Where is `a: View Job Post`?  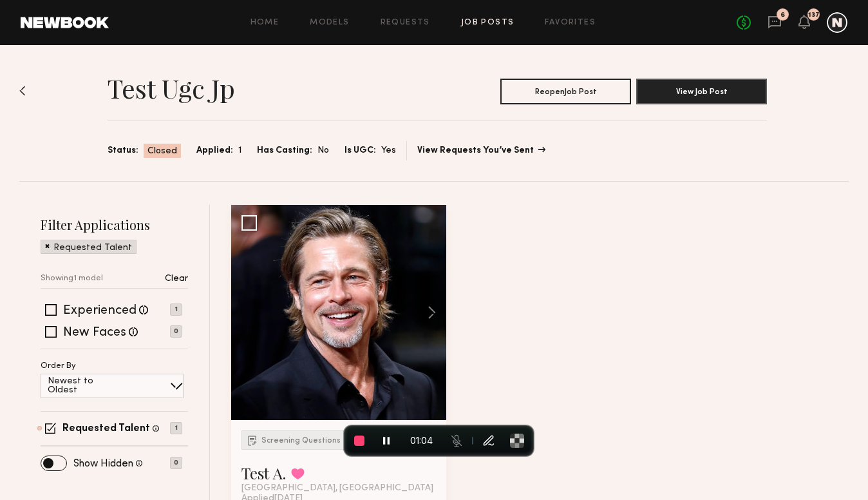
a: View Job Post is located at coordinates (701, 92).